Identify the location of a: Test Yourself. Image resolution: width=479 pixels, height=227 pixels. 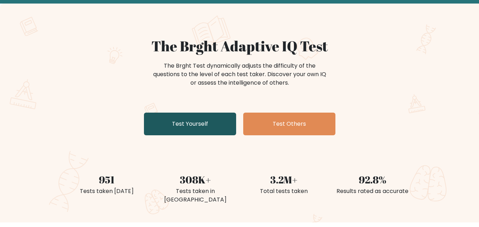
(190, 124).